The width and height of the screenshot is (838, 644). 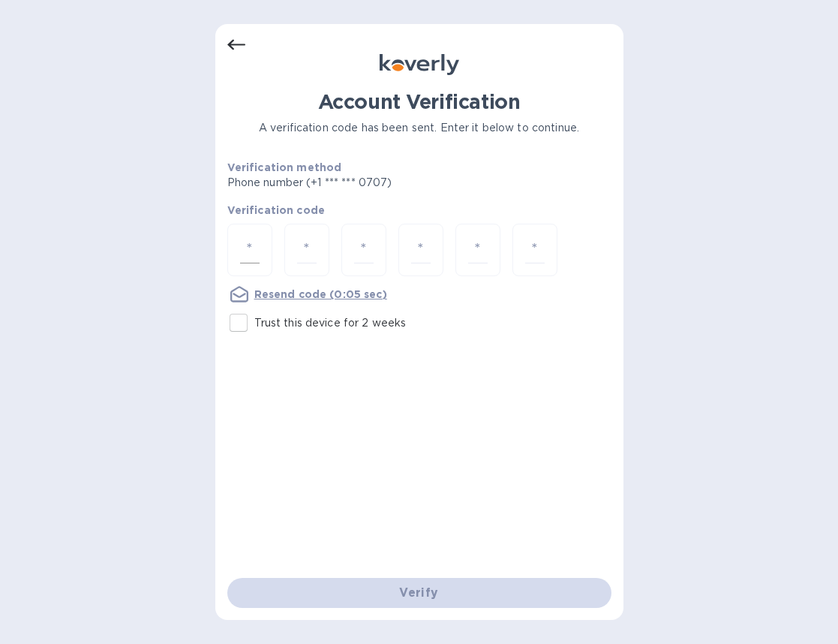 I want to click on p: Trust this device for 2 weeks, so click(x=331, y=323).